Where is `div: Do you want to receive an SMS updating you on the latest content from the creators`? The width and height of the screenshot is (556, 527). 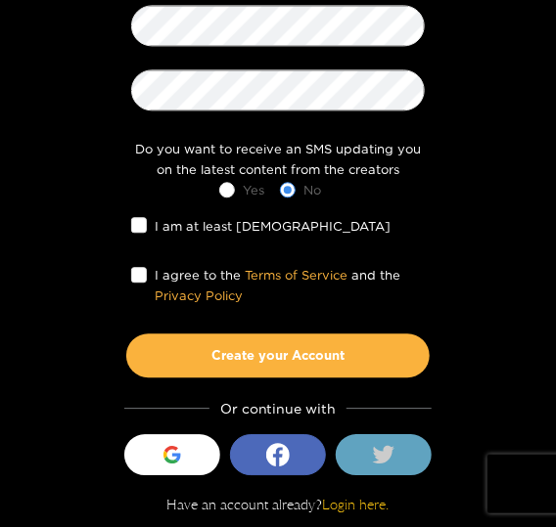
div: Do you want to receive an SMS updating you on the latest content from the creators is located at coordinates (278, 158).